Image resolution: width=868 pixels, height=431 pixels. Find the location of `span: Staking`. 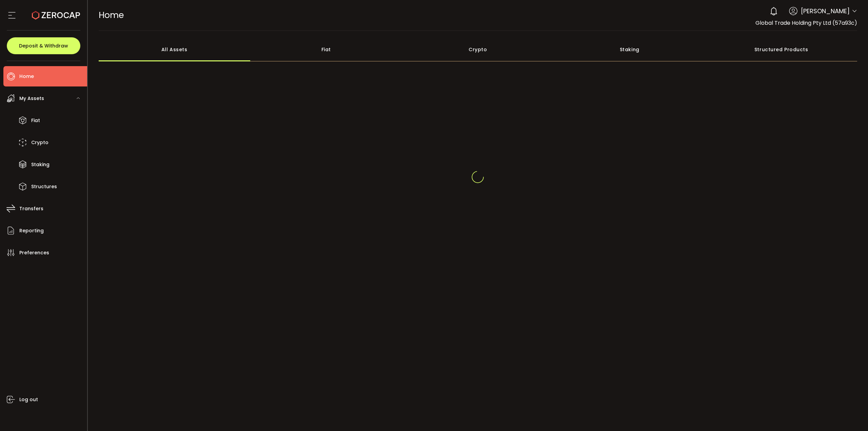

span: Staking is located at coordinates (41, 165).